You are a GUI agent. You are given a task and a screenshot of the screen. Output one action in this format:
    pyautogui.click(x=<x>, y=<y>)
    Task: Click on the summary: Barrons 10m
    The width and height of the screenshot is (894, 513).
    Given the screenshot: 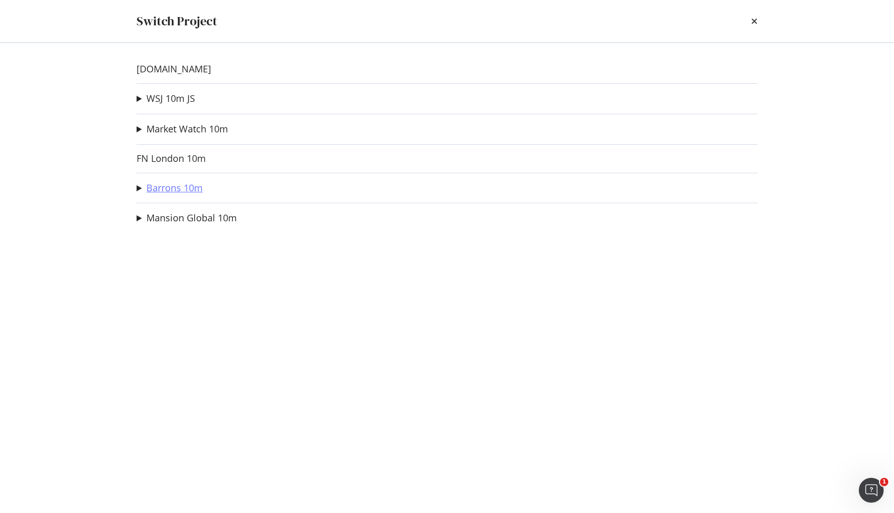 What is the action you would take?
    pyautogui.click(x=170, y=188)
    